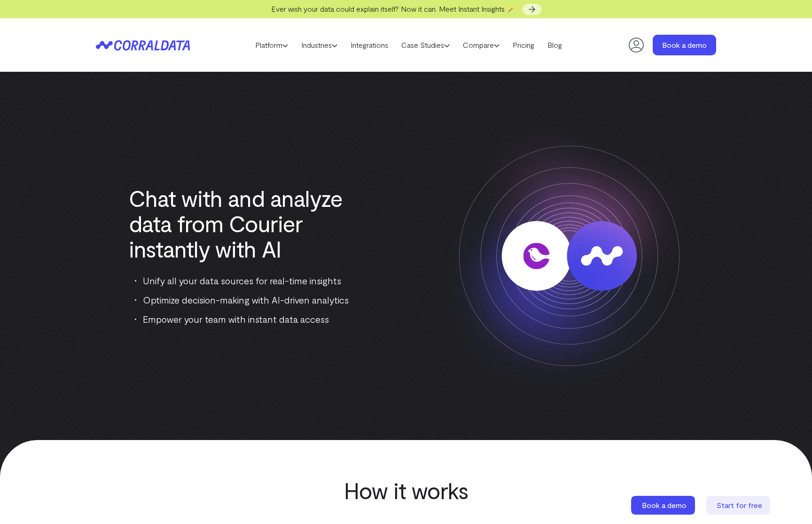 The image size is (812, 524). I want to click on a: Integrations, so click(369, 45).